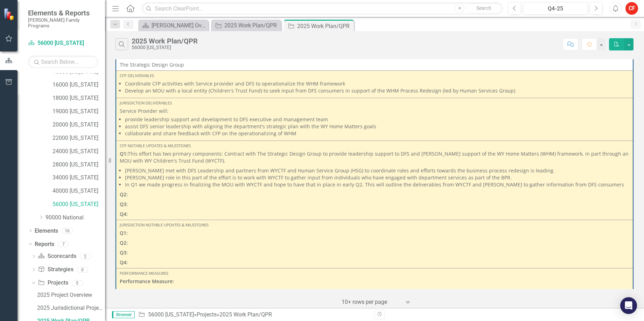 Image resolution: width=644 pixels, height=321 pixels. Describe the element at coordinates (377, 126) in the screenshot. I see `li: assist DFS senior leadership with aligning the department's strategic plan with the WY Home Matte...` at that location.